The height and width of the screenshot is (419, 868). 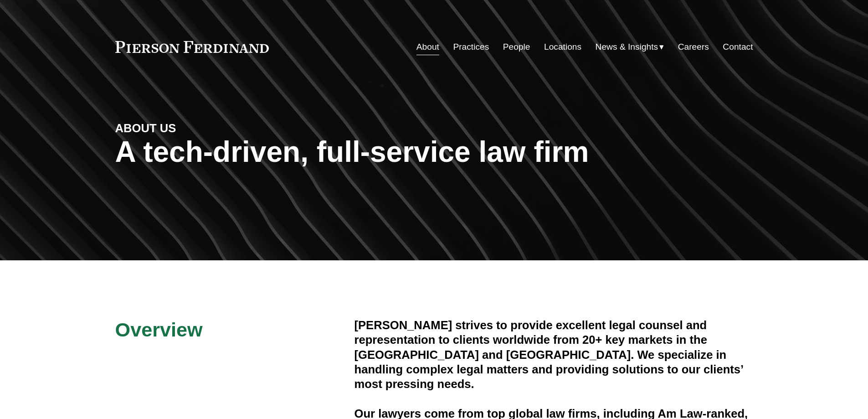 I want to click on a: Contact, so click(x=738, y=47).